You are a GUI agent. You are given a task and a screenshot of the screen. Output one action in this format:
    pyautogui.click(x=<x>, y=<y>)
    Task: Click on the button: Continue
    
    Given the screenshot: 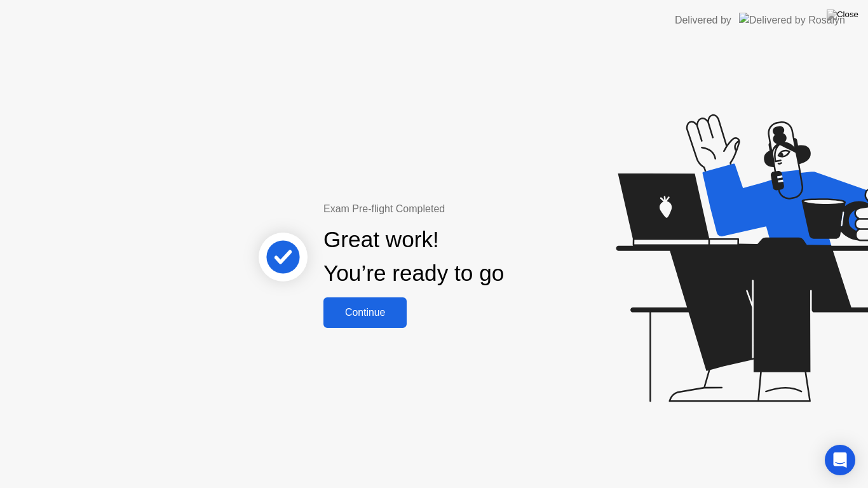 What is the action you would take?
    pyautogui.click(x=364, y=313)
    